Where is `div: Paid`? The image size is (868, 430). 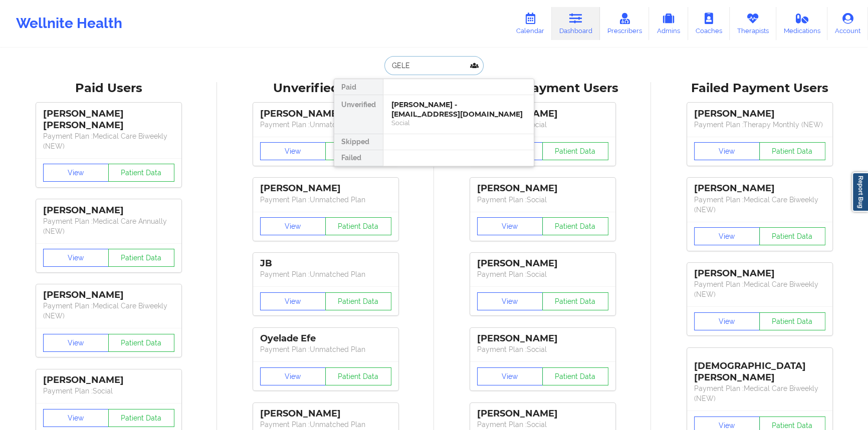
div: Paid is located at coordinates (359, 87).